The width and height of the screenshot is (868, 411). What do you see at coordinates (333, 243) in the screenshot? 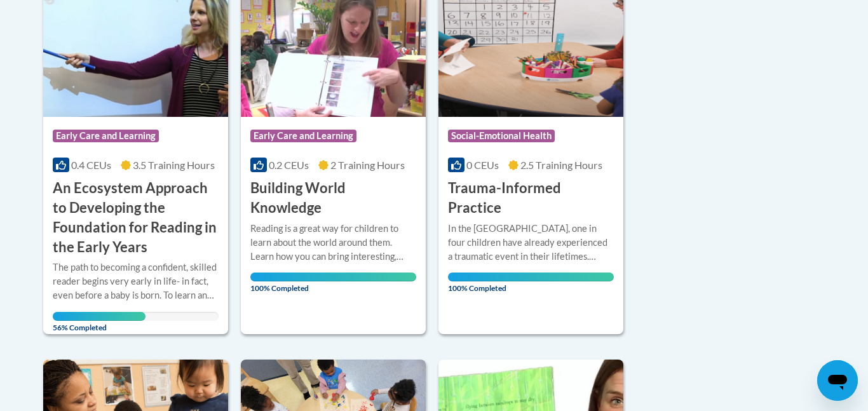
I see `div: Reading is a great way for children to learn about the world around them. Learn how you can bring...` at bounding box center [333, 243].